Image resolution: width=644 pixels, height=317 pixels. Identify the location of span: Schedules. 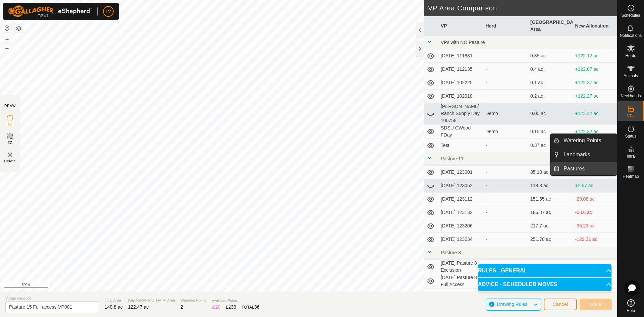
(631, 15).